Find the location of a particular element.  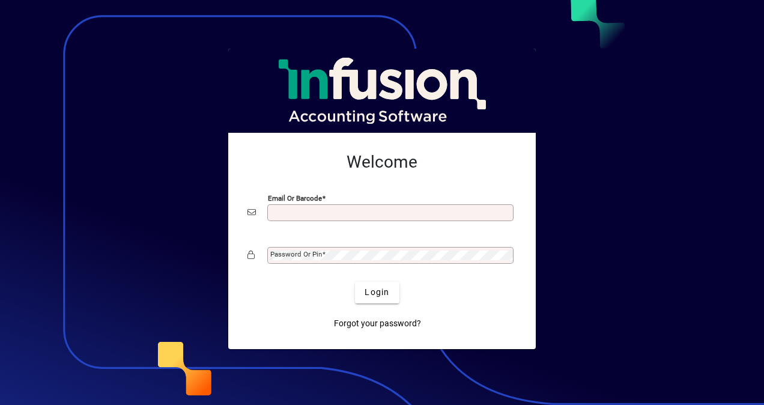

mat-label: Password or Pin is located at coordinates (296, 254).